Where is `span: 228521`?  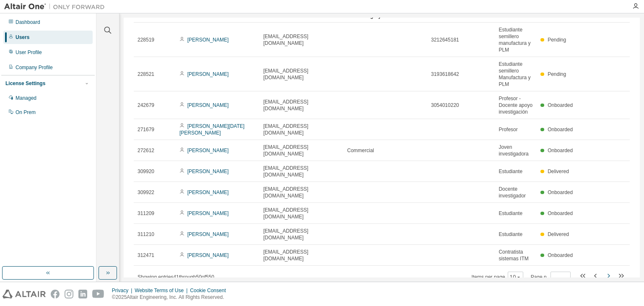
span: 228521 is located at coordinates (146, 75).